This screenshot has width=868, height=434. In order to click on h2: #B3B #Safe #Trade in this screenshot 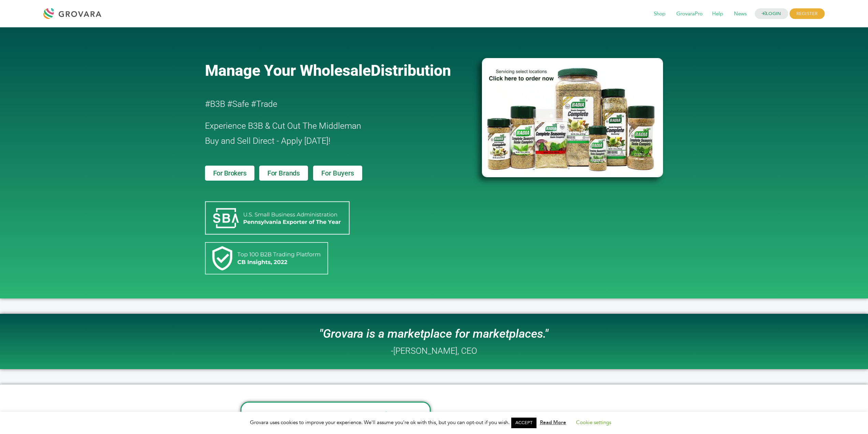, I will do `click(324, 104)`.